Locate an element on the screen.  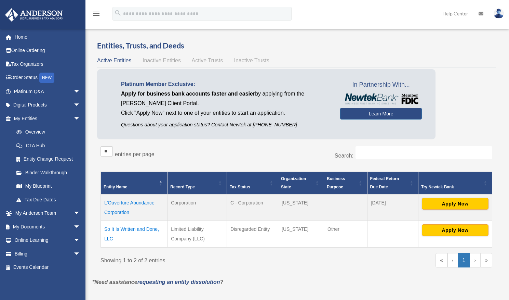
a: Home is located at coordinates (48, 37).